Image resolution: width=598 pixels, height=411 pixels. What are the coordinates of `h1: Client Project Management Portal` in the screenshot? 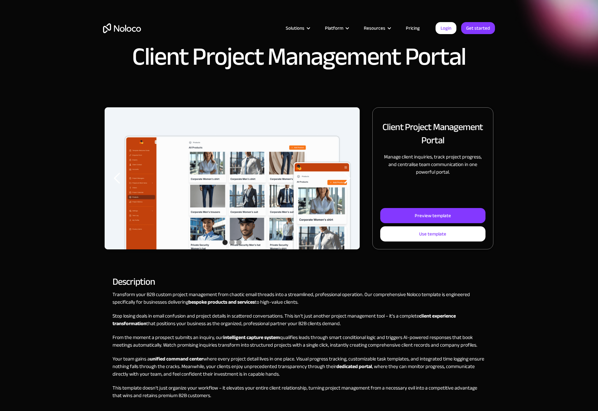 It's located at (299, 57).